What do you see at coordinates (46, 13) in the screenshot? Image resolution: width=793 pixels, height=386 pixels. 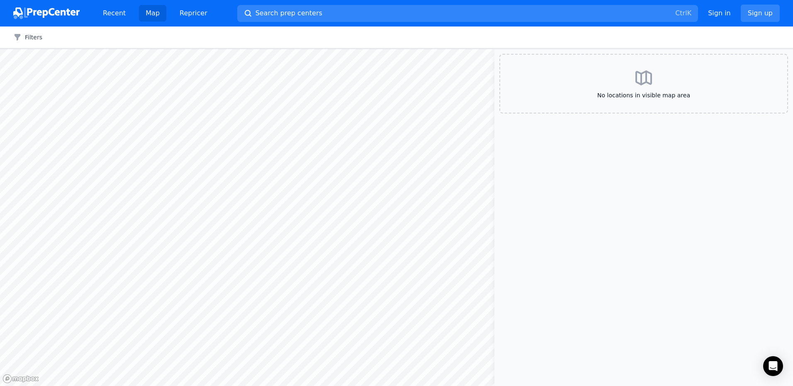 I see `a: PrepCenter` at bounding box center [46, 13].